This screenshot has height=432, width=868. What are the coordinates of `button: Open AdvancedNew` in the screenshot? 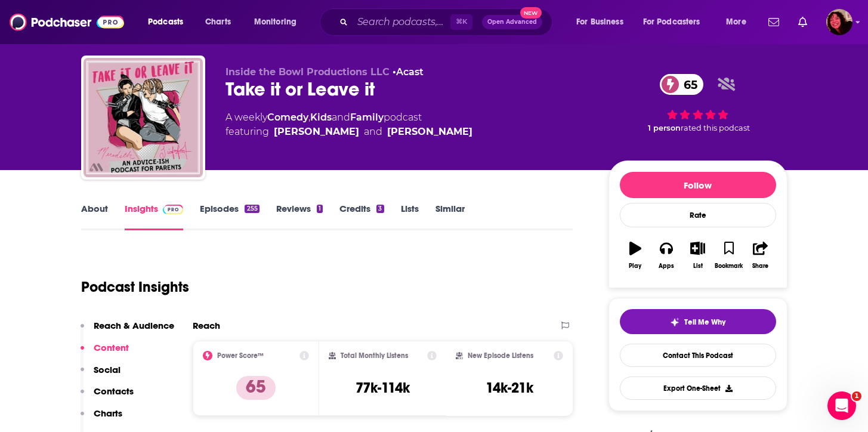 It's located at (512, 22).